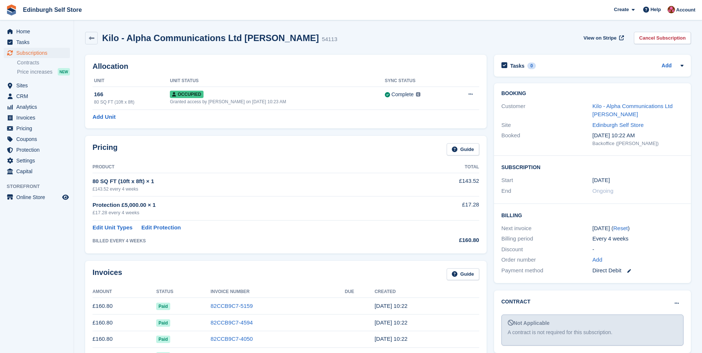 The height and width of the screenshot is (353, 702). I want to click on a: 82CCB9C7-4594, so click(232, 322).